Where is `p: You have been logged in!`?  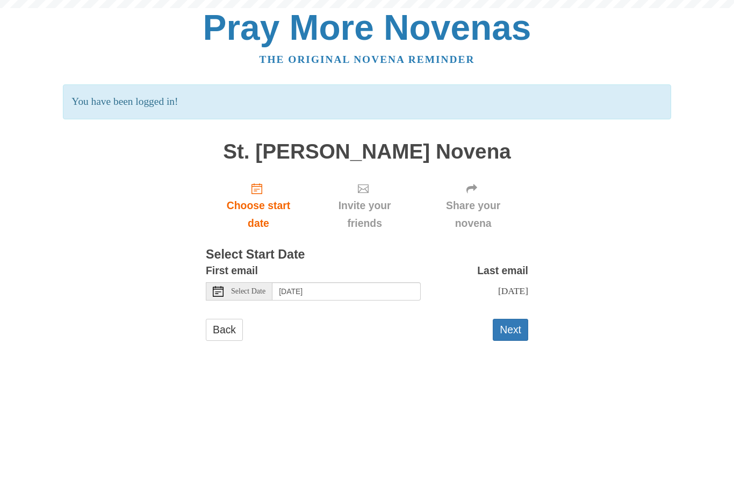
p: You have been logged in! is located at coordinates (366, 102).